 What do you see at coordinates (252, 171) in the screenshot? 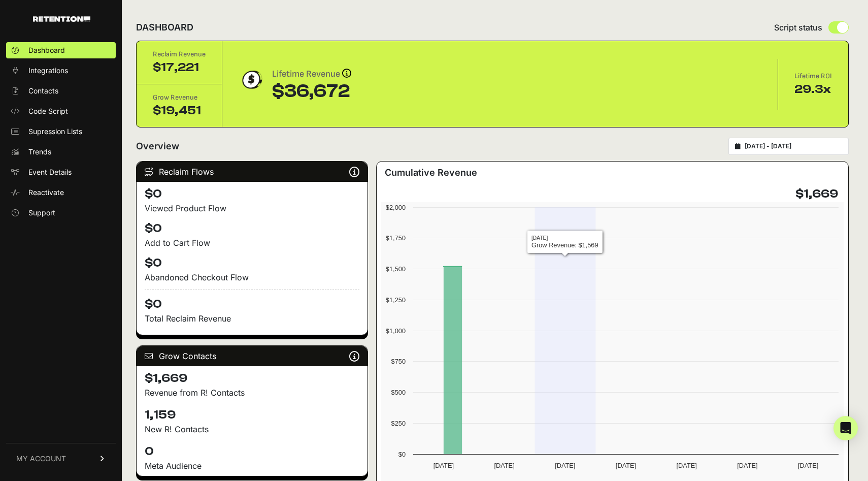
I see `div: Reclaim Flows` at bounding box center [252, 171].